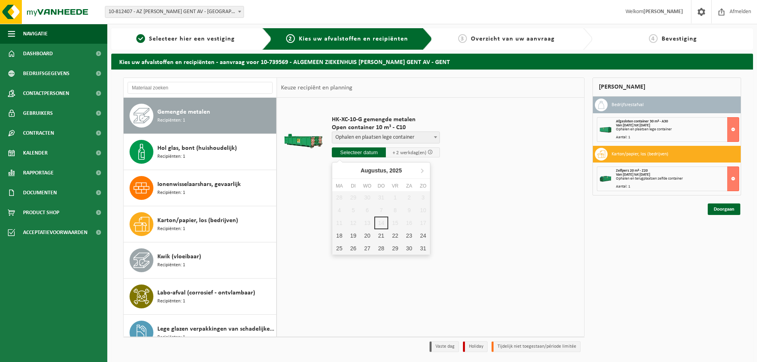  What do you see at coordinates (353, 249) in the screenshot?
I see `div: 26` at bounding box center [353, 249].